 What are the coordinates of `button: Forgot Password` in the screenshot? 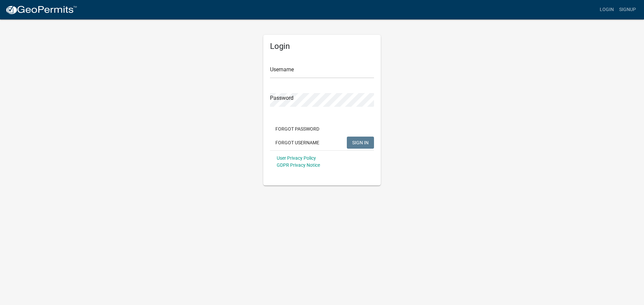 It's located at (297, 129).